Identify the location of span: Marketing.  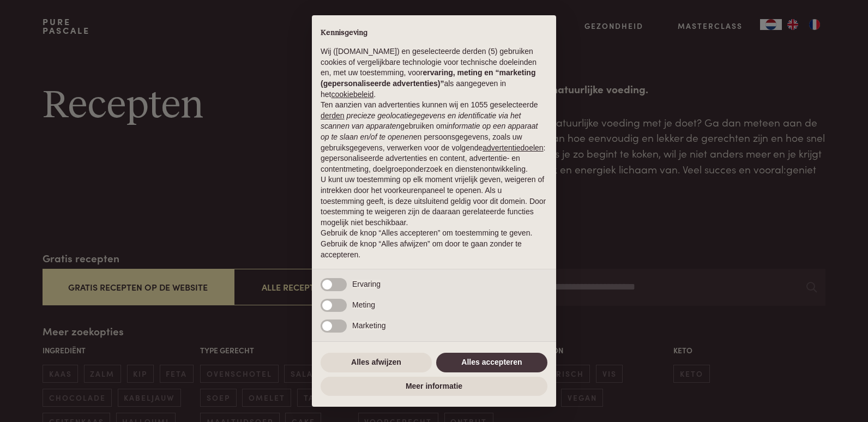
(369, 326).